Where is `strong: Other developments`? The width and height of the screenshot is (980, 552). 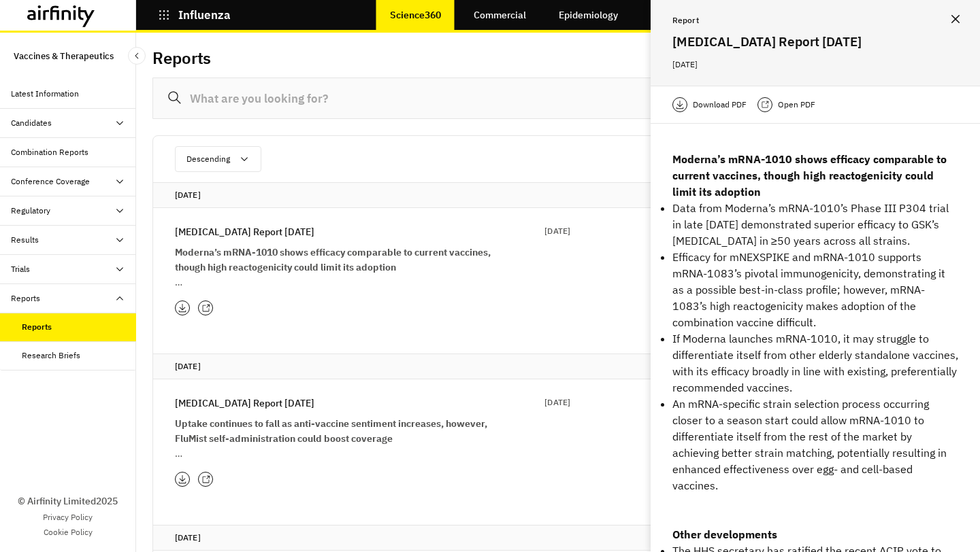
strong: Other developments is located at coordinates (725, 534).